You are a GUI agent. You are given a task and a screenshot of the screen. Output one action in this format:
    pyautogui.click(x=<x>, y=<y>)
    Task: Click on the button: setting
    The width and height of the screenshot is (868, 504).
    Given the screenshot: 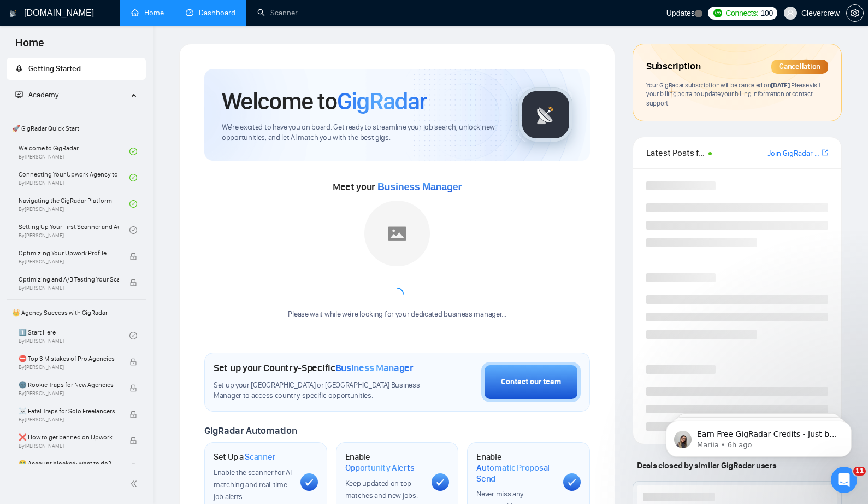 What is the action you would take?
    pyautogui.click(x=855, y=13)
    